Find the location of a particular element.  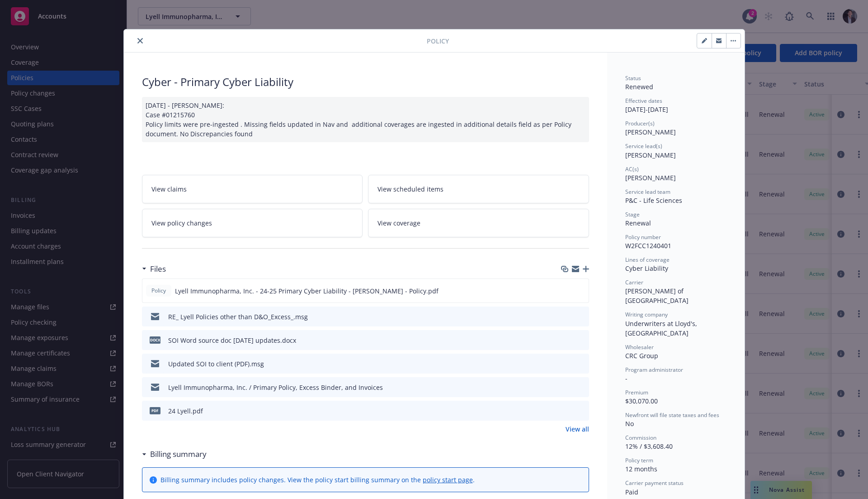

span: Service lead(s) is located at coordinates (644, 146).